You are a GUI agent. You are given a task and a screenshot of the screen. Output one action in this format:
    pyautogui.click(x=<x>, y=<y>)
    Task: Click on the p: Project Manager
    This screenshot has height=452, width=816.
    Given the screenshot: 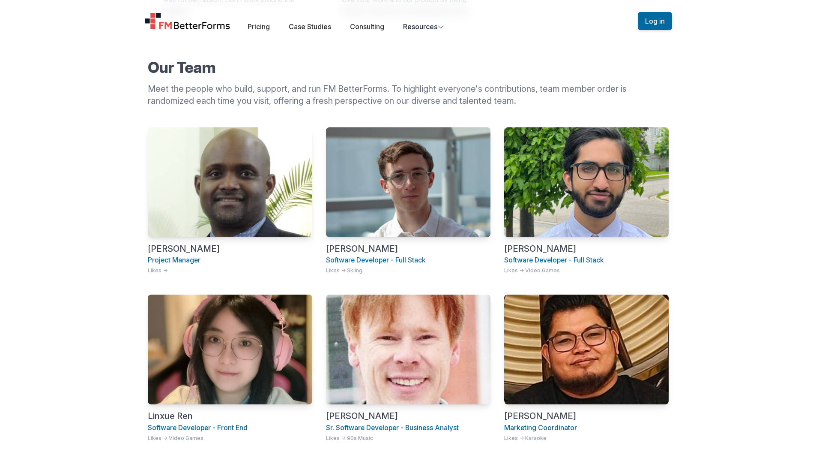 What is the action you would take?
    pyautogui.click(x=230, y=260)
    